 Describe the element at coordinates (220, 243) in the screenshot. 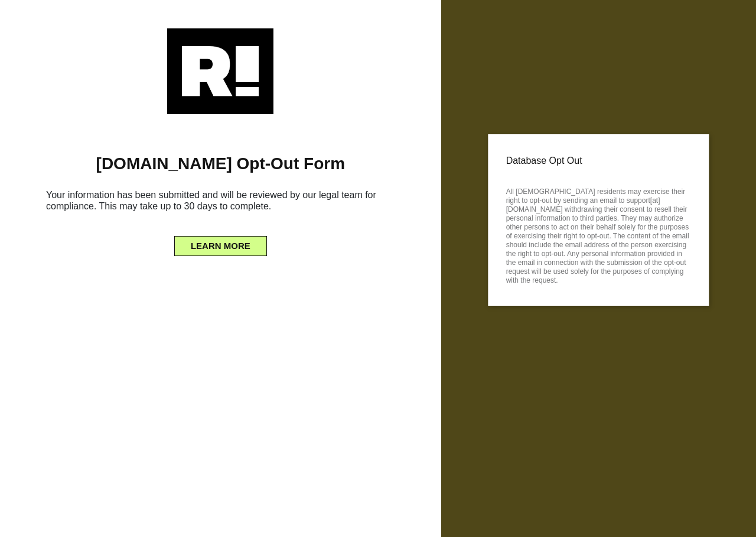

I see `a: LEARN MORE` at that location.